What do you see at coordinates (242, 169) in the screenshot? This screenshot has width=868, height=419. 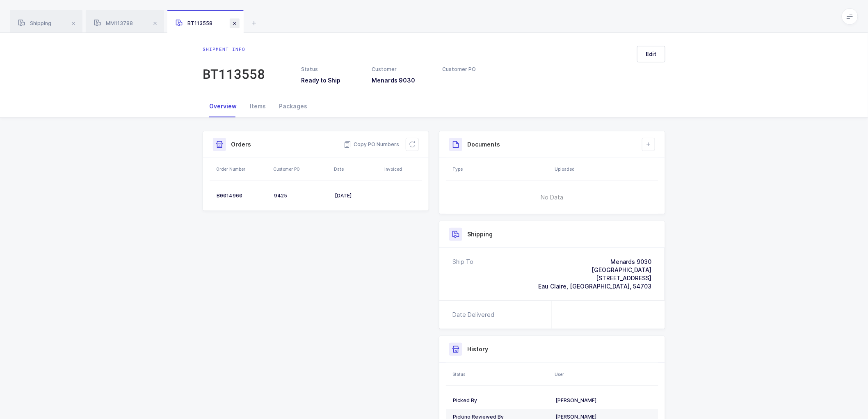 I see `div: Order Number` at bounding box center [242, 169].